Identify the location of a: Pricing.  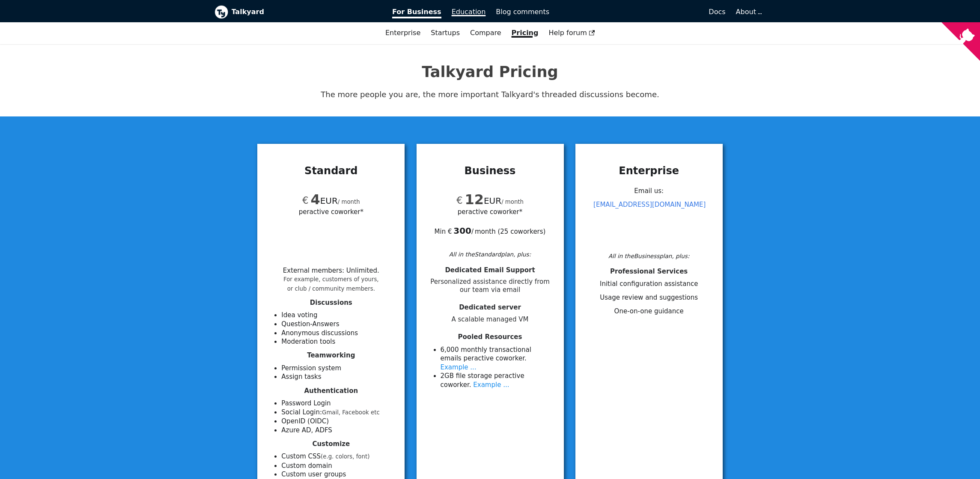
(525, 33).